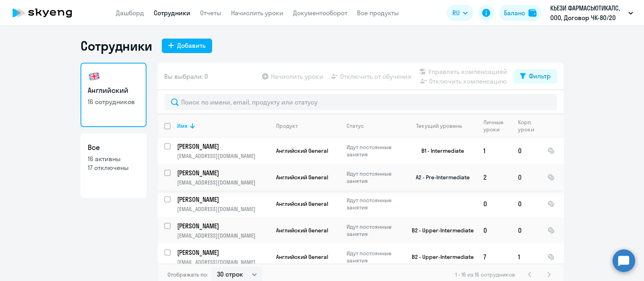 Image resolution: width=644 pixels, height=281 pixels. I want to click on a: Документооборот, so click(320, 13).